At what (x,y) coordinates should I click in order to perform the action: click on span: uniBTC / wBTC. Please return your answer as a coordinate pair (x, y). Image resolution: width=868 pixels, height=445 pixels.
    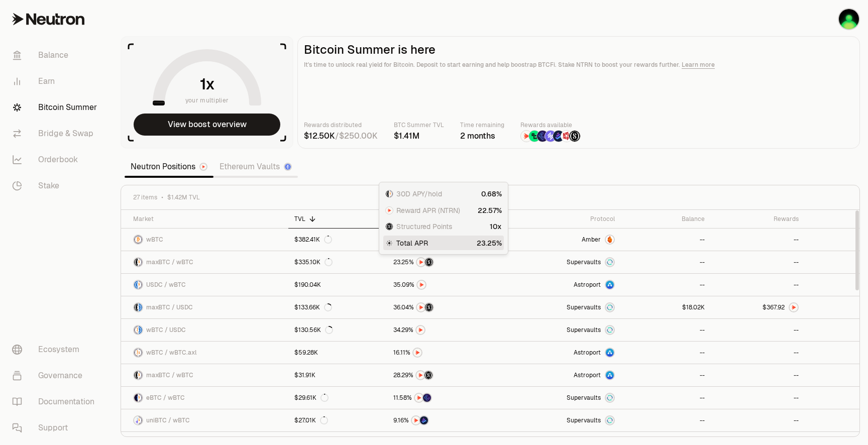
    Looking at the image, I should click on (168, 421).